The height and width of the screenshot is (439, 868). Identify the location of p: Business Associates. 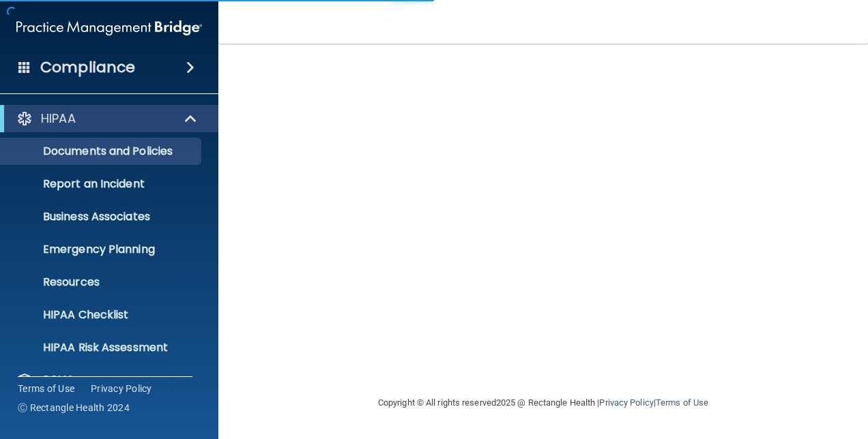
(102, 216).